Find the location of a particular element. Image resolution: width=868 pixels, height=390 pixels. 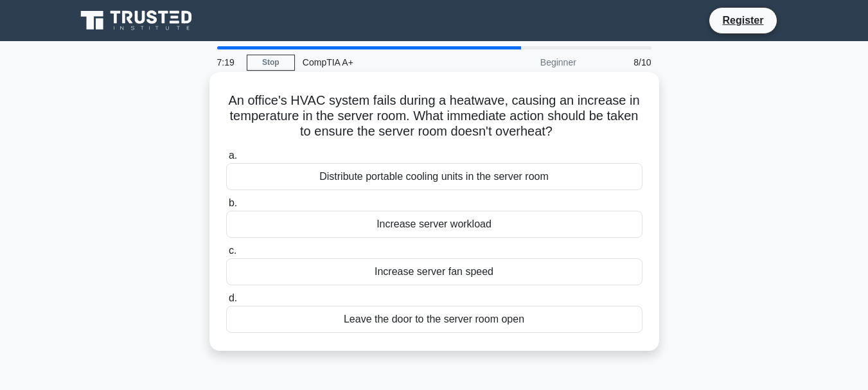

span: c. is located at coordinates (233, 250).